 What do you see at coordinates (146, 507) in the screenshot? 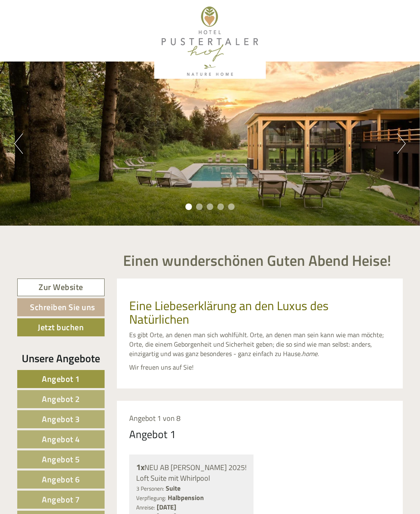
I see `small: Anreise:` at bounding box center [146, 507].